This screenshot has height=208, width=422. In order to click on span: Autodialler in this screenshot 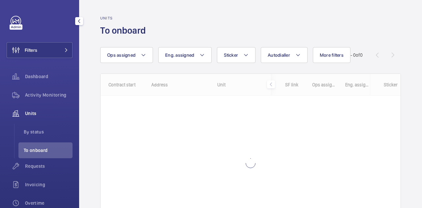, I will do `click(279, 55)`.